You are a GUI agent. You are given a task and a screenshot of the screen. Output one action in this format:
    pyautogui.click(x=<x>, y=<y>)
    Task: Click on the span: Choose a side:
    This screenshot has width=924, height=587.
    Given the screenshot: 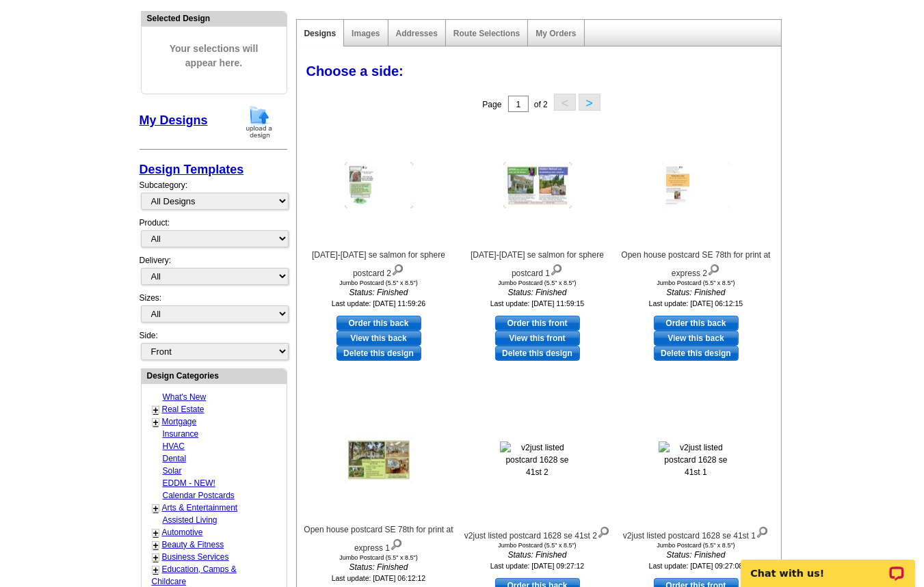 What is the action you would take?
    pyautogui.click(x=356, y=71)
    